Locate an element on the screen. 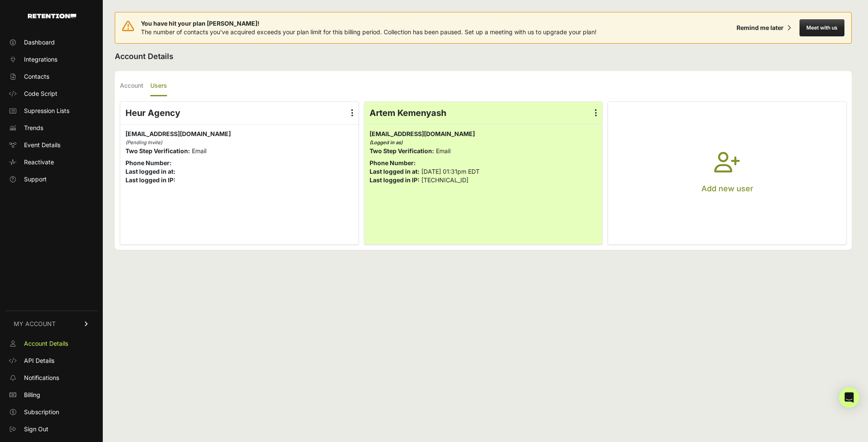 This screenshot has height=442, width=868. span: Subscription is located at coordinates (42, 413).